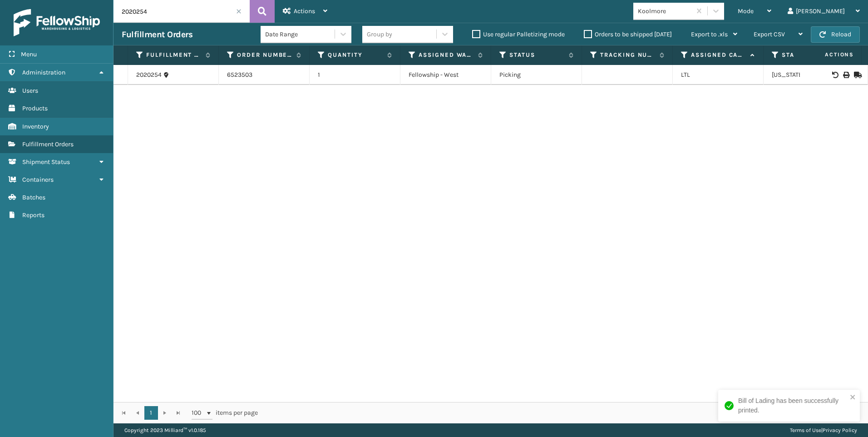 The width and height of the screenshot is (868, 437). I want to click on label: Quantity, so click(355, 55).